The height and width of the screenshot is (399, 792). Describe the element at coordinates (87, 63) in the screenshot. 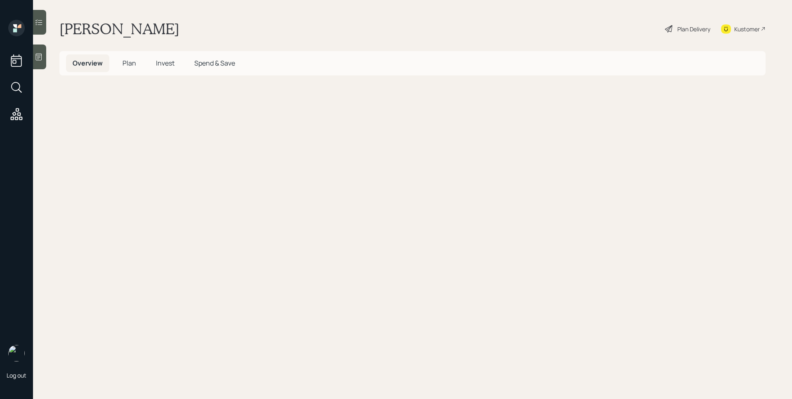

I see `span: Overview` at that location.